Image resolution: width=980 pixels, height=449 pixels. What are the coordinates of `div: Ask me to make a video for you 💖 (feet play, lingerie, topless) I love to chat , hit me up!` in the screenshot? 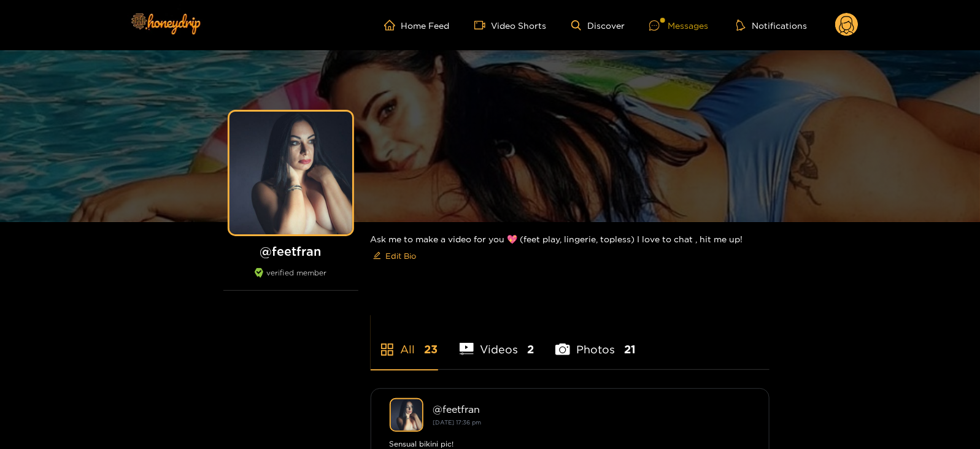 It's located at (570, 249).